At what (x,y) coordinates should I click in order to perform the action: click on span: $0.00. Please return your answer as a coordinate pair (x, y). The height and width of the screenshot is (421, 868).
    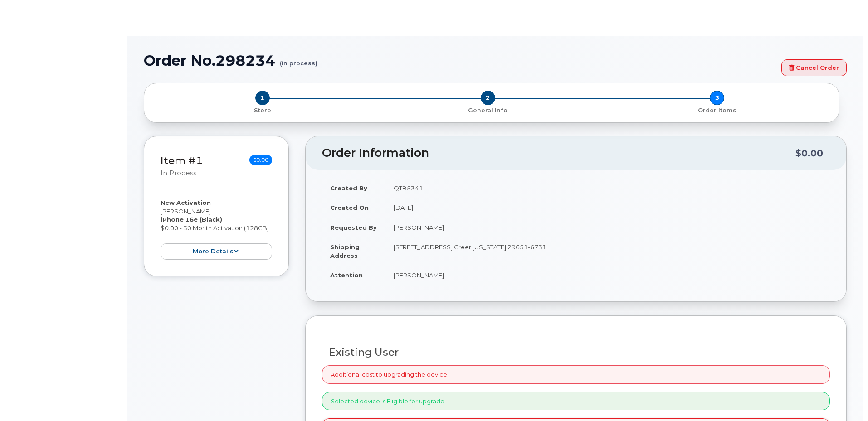
    Looking at the image, I should click on (261, 160).